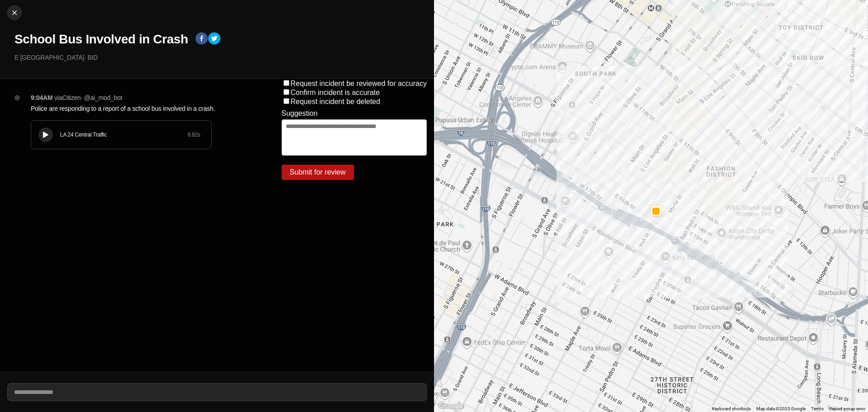 The width and height of the screenshot is (868, 412). I want to click on img: Google, so click(451, 406).